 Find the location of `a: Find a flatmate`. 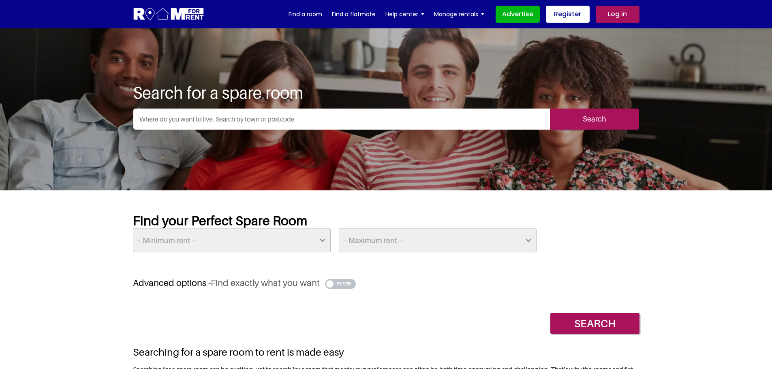

a: Find a flatmate is located at coordinates (354, 14).